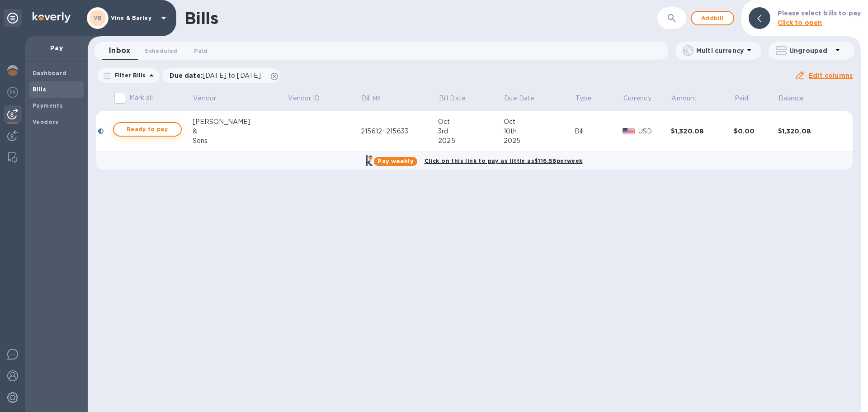 The width and height of the screenshot is (868, 412). I want to click on div: Unpin categories, so click(13, 18).